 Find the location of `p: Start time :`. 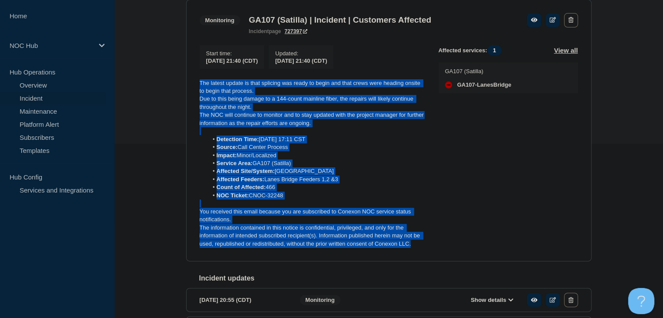

p: Start time : is located at coordinates (232, 53).